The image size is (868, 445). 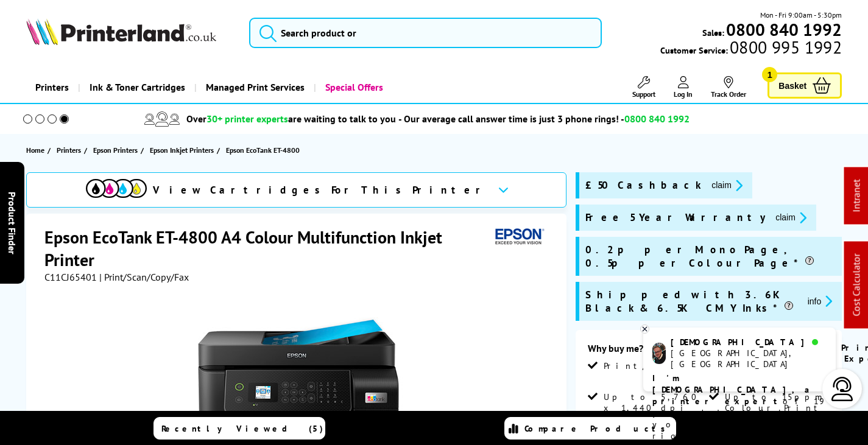 I want to click on span: Compare Products, so click(x=598, y=429).